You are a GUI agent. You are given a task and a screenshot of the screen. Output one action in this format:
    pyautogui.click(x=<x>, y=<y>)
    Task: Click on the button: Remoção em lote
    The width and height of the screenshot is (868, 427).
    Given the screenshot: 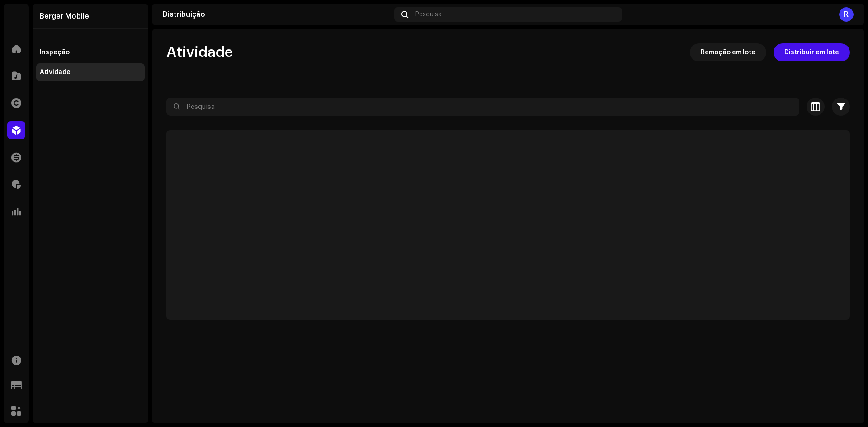 What is the action you would take?
    pyautogui.click(x=728, y=53)
    